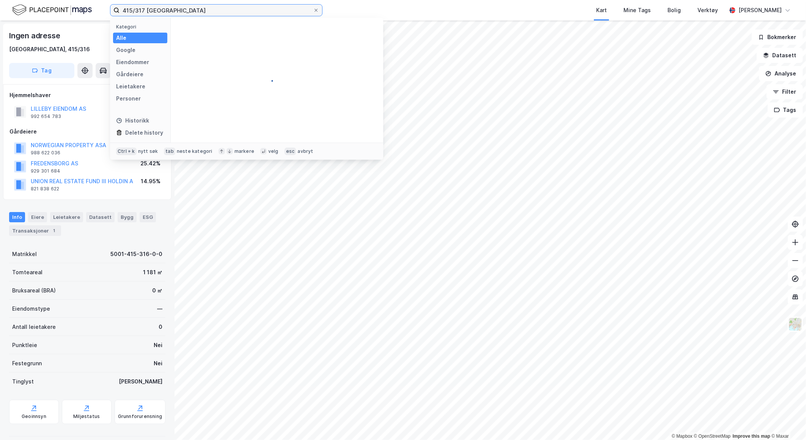  Describe the element at coordinates (31, 309) in the screenshot. I see `div: Eiendomstype` at that location.